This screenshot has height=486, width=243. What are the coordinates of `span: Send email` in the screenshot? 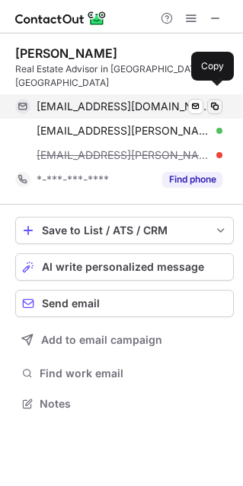 It's located at (71, 303).